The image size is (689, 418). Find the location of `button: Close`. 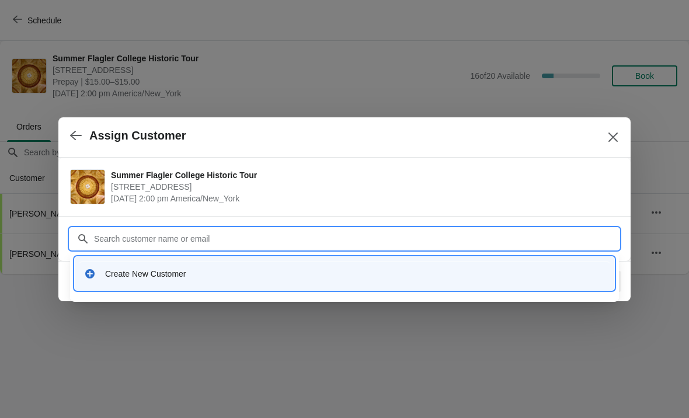

button: Close is located at coordinates (613, 137).